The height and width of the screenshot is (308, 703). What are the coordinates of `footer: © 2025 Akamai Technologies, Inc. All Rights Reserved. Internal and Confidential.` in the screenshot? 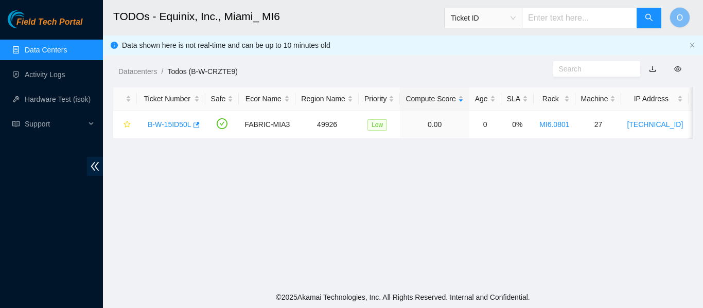 It's located at (403, 298).